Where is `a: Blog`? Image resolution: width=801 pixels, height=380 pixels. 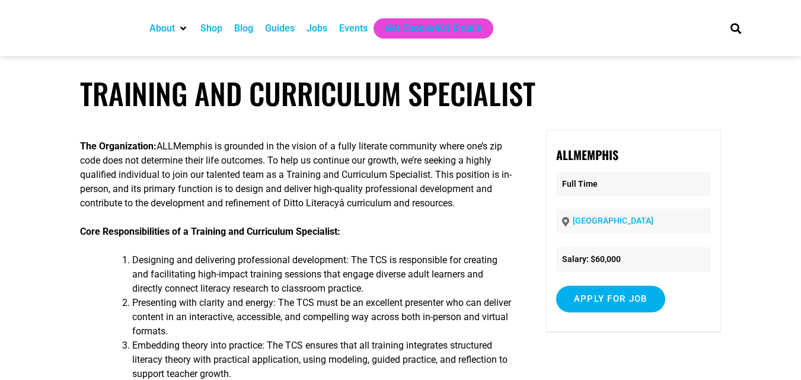
a: Blog is located at coordinates (244, 28).